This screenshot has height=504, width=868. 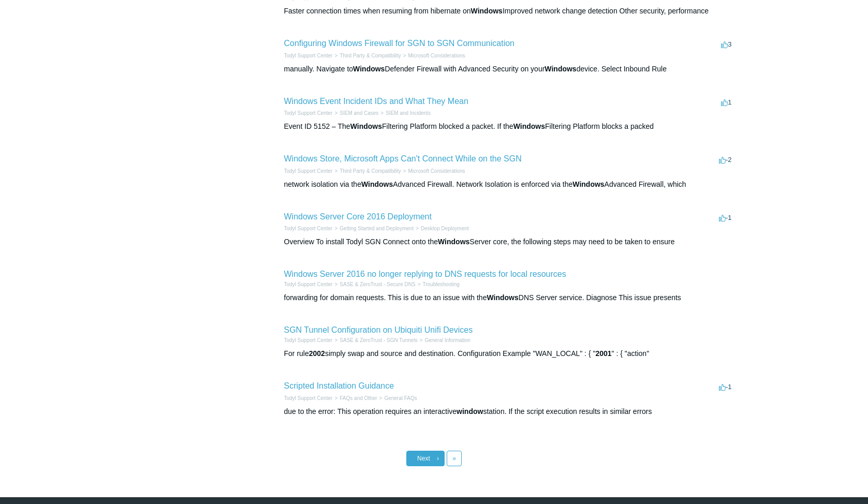 What do you see at coordinates (509, 126) in the screenshot?
I see `div: Event ID 5152 – The Filtering Platform blocked a packet. If the Filtering Platform blocks a packed` at bounding box center [509, 126].